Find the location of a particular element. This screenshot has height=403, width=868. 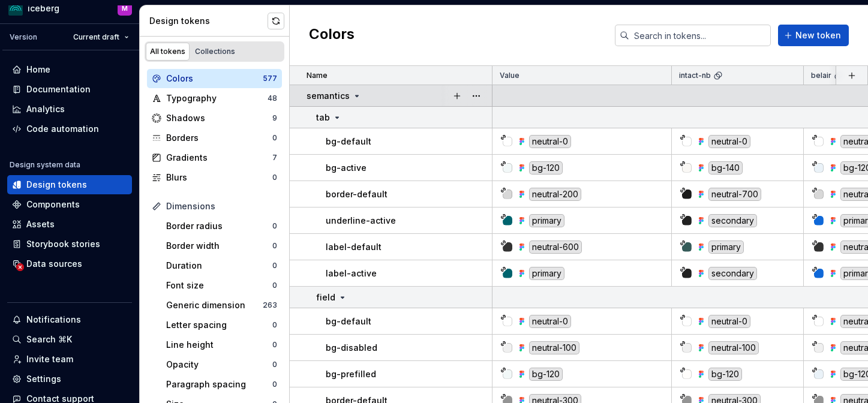

div: Blurs is located at coordinates (219, 178).